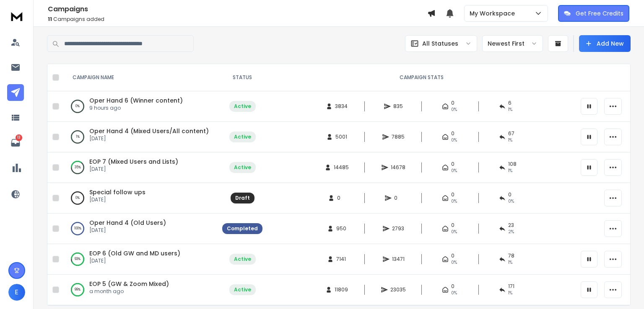 This screenshot has width=644, height=309. What do you see at coordinates (136, 100) in the screenshot?
I see `a: Oper Hand 6 (Winner content)` at bounding box center [136, 100].